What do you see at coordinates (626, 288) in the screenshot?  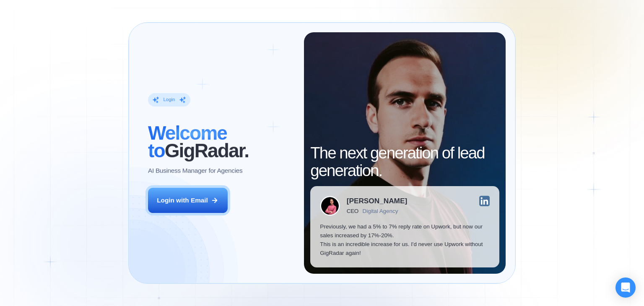 I see `div: Open Intercom Messenger` at bounding box center [626, 288].